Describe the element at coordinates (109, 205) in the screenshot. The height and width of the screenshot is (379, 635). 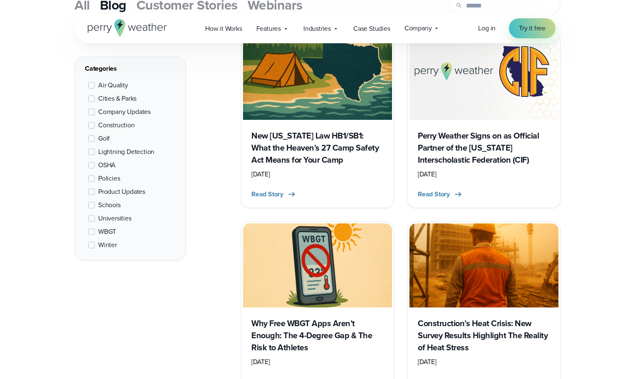
I see `span: Schools` at that location.